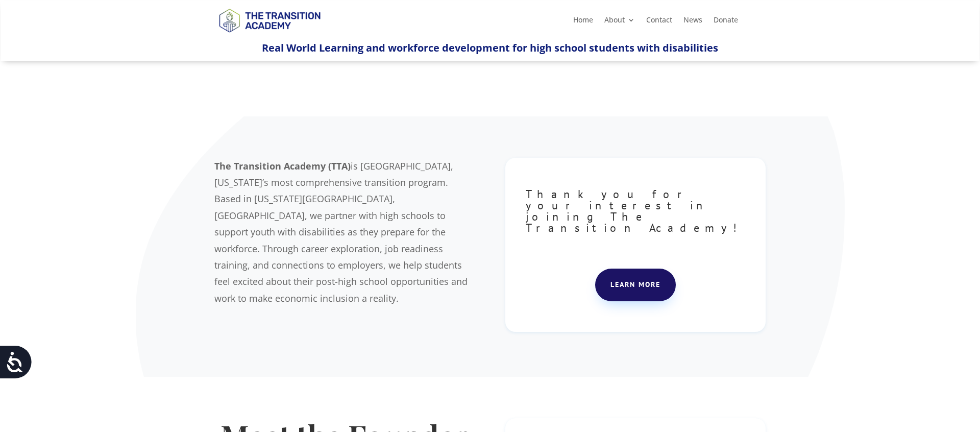  I want to click on a: Contact, so click(659, 22).